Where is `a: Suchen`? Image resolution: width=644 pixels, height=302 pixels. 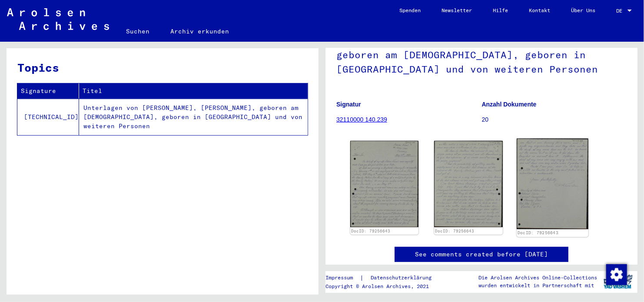
a: Suchen is located at coordinates (138, 31).